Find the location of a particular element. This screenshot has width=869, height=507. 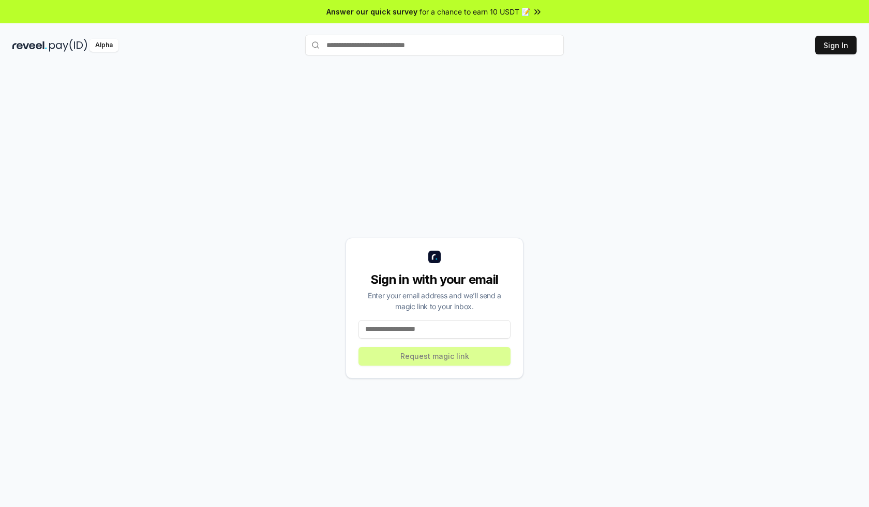

span: for a chance to earn 10 USDT 📝 is located at coordinates (475, 11).